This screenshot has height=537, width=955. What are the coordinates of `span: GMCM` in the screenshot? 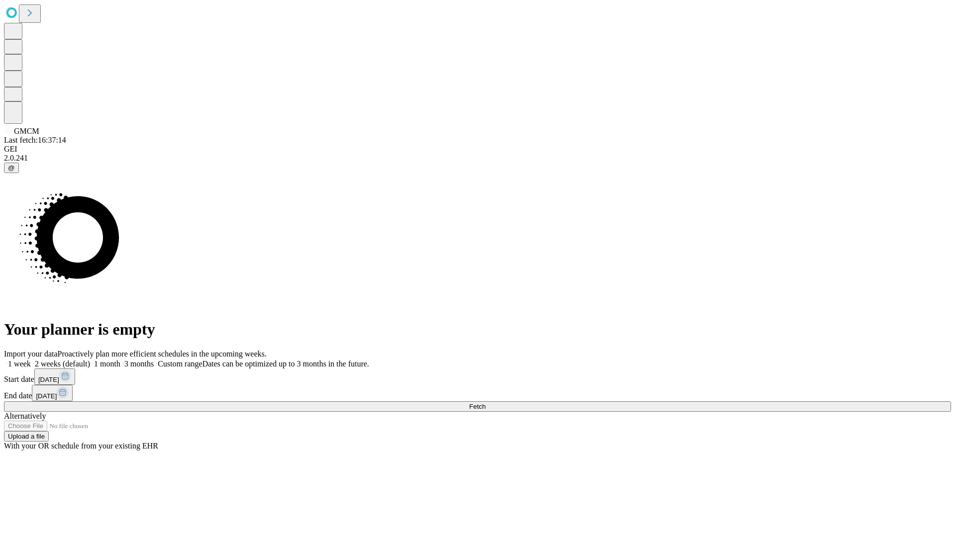 It's located at (26, 131).